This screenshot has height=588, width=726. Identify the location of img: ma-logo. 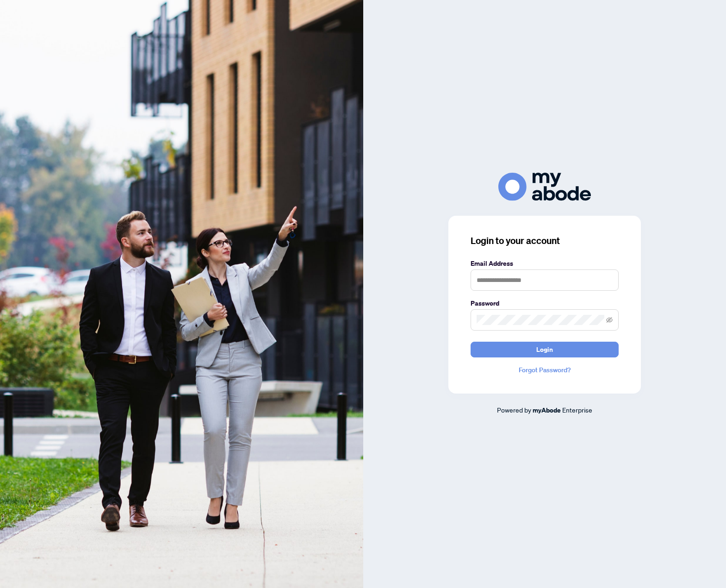
(545, 186).